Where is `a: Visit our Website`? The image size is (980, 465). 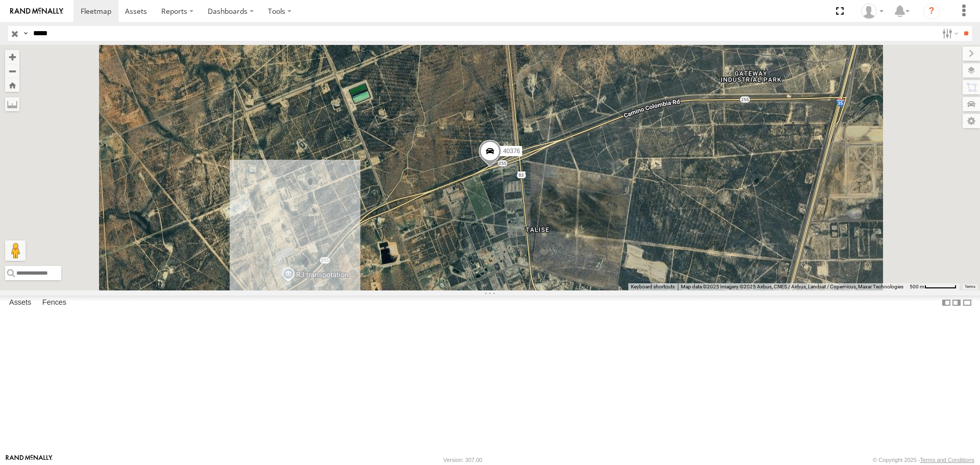 a: Visit our Website is located at coordinates (29, 460).